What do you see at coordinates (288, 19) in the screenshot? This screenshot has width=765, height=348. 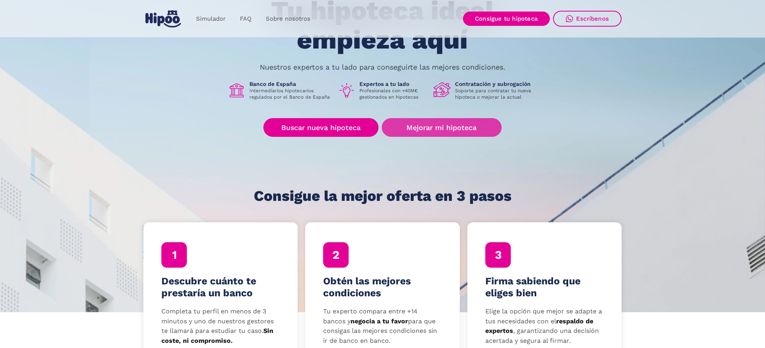 I see `a: Sobre nosotros` at bounding box center [288, 19].